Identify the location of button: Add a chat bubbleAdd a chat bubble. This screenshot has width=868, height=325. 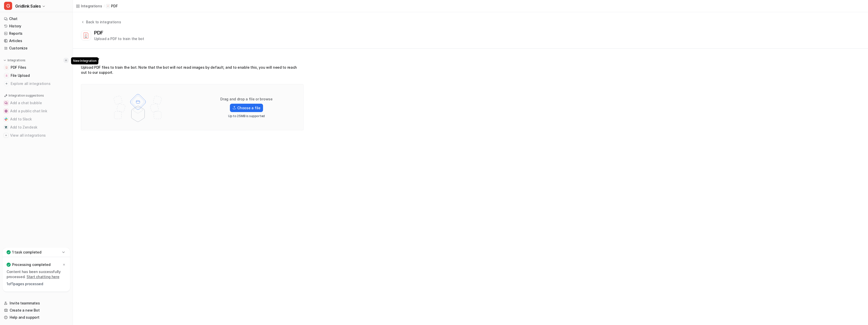
(36, 103).